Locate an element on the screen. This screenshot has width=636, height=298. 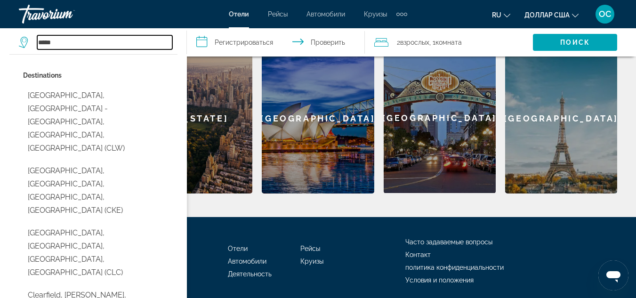
button: Изменить валюту is located at coordinates (551, 15).